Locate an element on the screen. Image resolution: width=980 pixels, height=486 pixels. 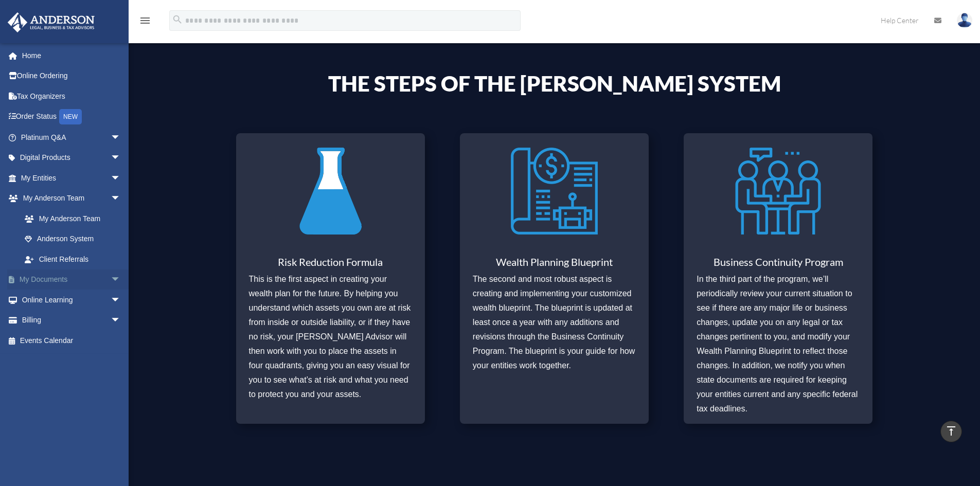
a: vertical_align_top is located at coordinates (952, 431).